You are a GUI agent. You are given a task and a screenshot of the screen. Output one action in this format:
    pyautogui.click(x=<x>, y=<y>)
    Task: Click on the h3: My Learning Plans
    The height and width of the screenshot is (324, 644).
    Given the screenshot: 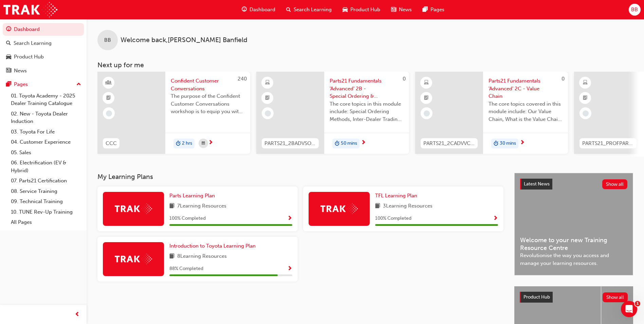 What is the action you would take?
    pyautogui.click(x=301, y=177)
    